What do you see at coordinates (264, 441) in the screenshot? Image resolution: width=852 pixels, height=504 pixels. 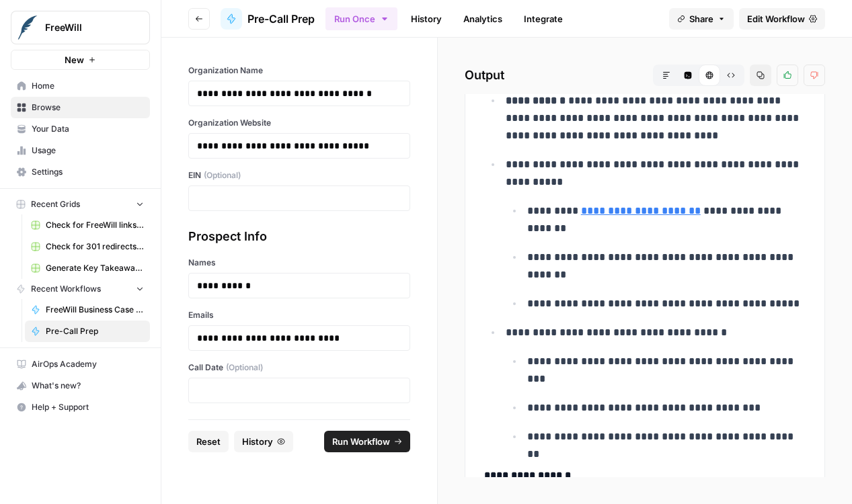 I see `button: History` at bounding box center [264, 441].